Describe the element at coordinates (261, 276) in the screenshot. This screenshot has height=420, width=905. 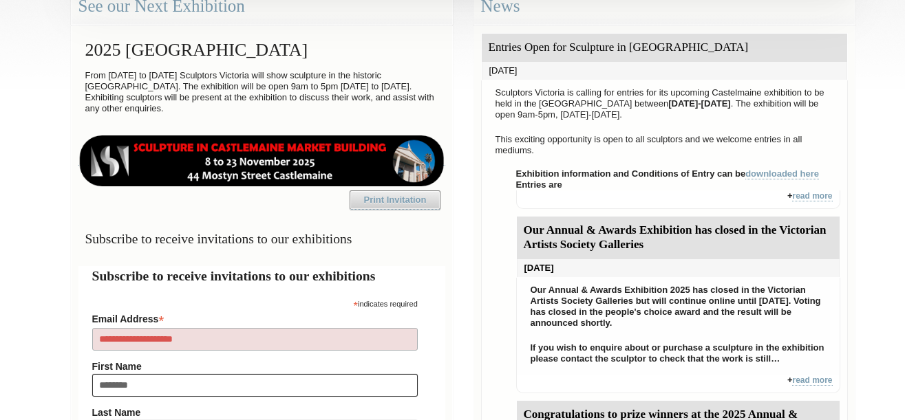
I see `h2: Subscribe to receive invitations to our exhibitions` at that location.